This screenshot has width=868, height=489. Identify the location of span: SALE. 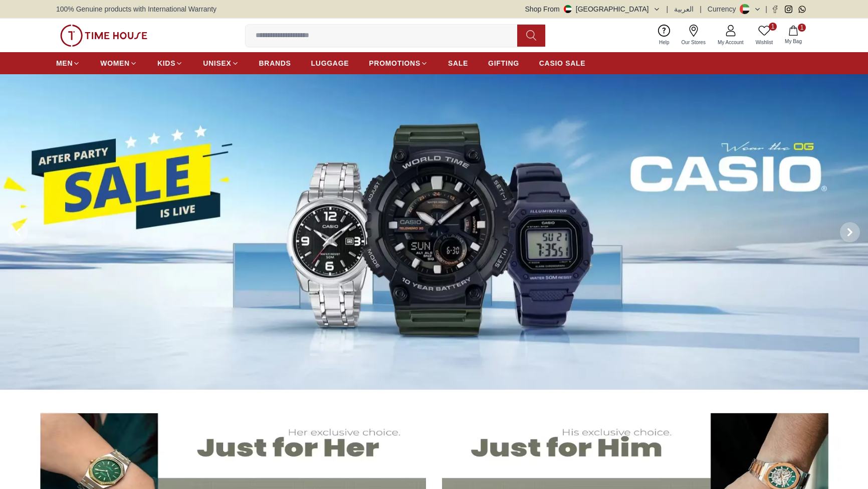
(458, 63).